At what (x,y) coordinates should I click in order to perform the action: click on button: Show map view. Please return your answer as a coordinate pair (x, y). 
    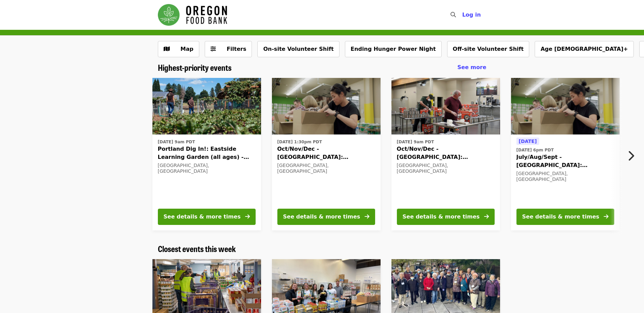
    Looking at the image, I should click on (179, 49).